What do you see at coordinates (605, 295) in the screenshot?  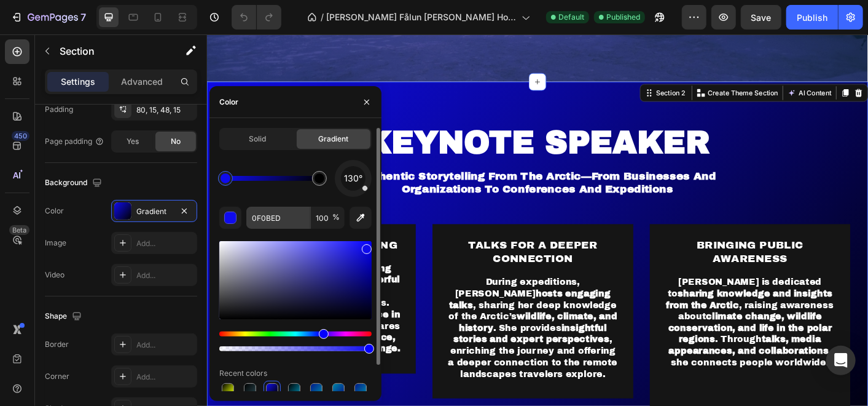 I see `strong: sharing knowledge and insights from the Arctic` at bounding box center [605, 295].